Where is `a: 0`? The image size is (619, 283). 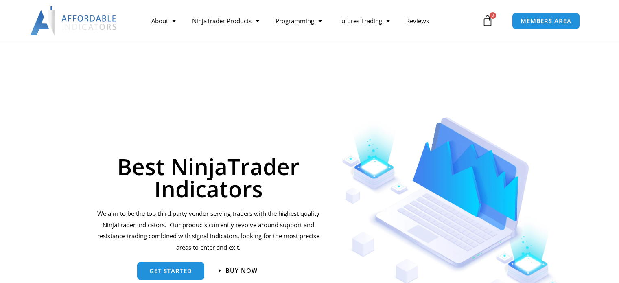 a: 0 is located at coordinates (487, 21).